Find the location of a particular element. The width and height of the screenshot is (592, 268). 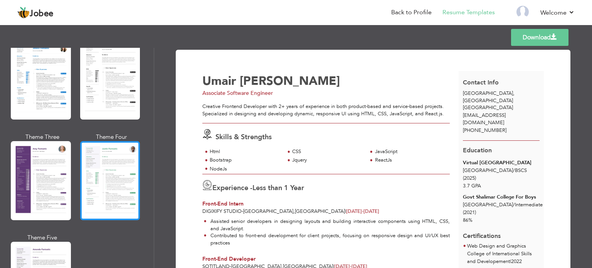

li: Assisted senior developers in designing layouts and building interactive components using HTML, C... is located at coordinates (327, 225).